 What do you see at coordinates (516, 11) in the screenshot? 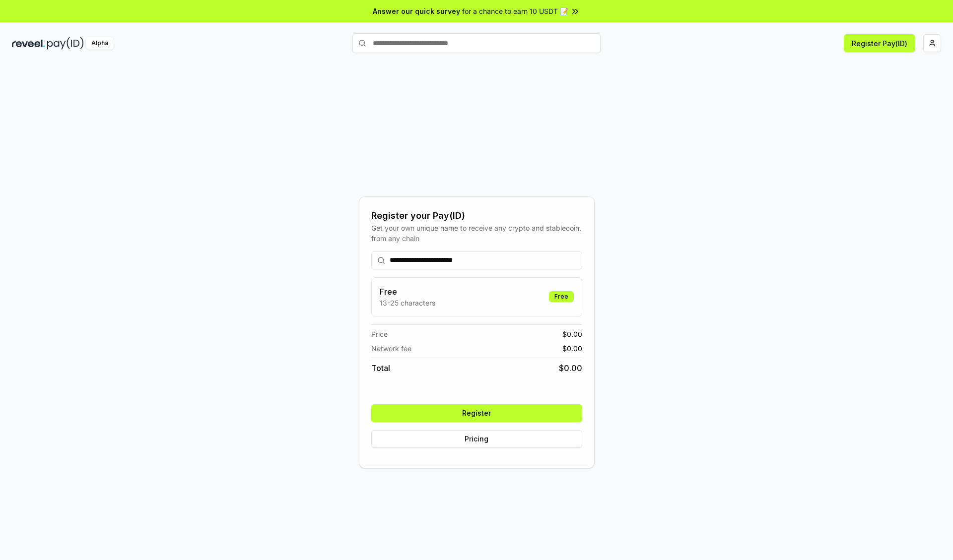
I see `span: for a chance to earn 10 USDT 📝` at bounding box center [516, 11].